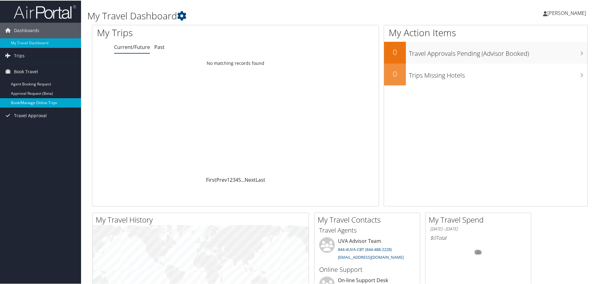  What do you see at coordinates (231, 179) in the screenshot?
I see `a: 2` at bounding box center [231, 179].